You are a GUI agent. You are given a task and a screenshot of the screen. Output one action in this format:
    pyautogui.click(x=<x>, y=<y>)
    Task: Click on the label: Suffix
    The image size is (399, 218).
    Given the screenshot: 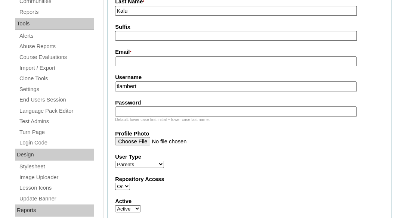 What is the action you would take?
    pyautogui.click(x=249, y=27)
    